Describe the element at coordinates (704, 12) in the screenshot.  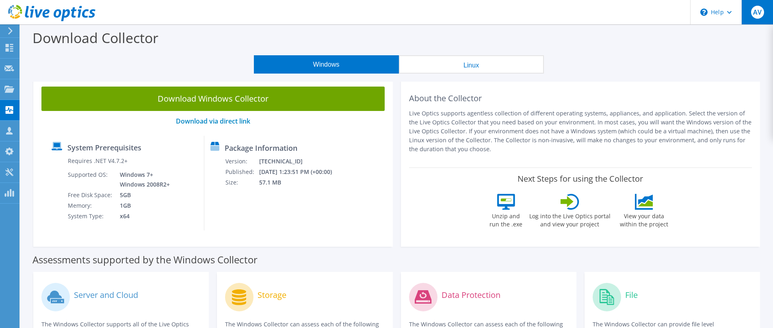
I see `svg: \n` at that location.